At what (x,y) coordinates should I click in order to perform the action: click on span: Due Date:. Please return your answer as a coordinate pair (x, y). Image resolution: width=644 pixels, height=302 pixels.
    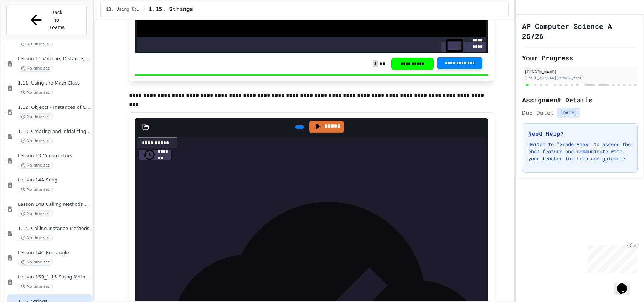
    Looking at the image, I should click on (539, 113).